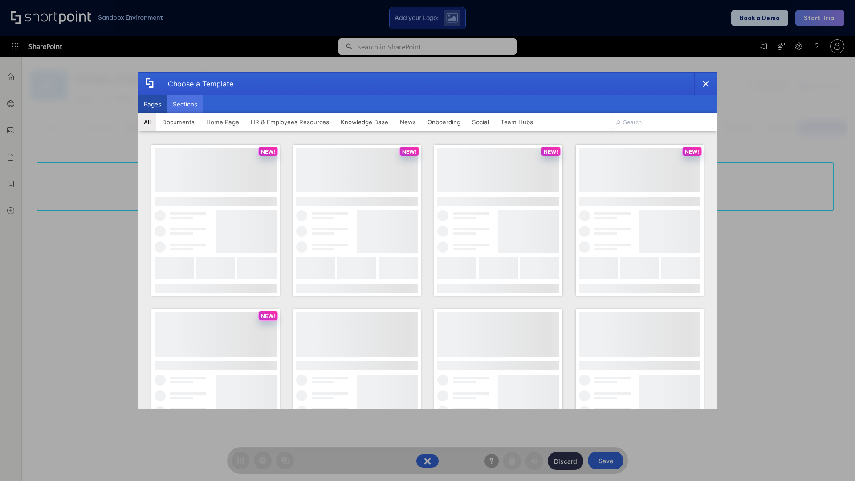  What do you see at coordinates (290, 122) in the screenshot?
I see `button: HR & Employees Resources` at bounding box center [290, 122].